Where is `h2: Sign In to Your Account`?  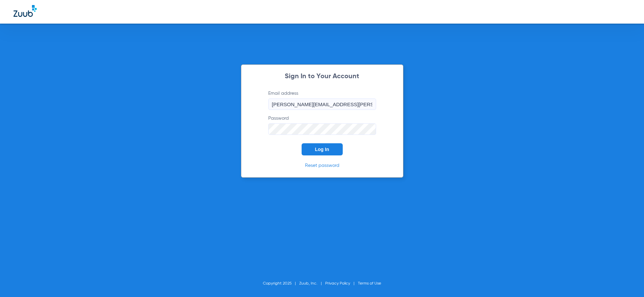
h2: Sign In to Your Account is located at coordinates (322, 76).